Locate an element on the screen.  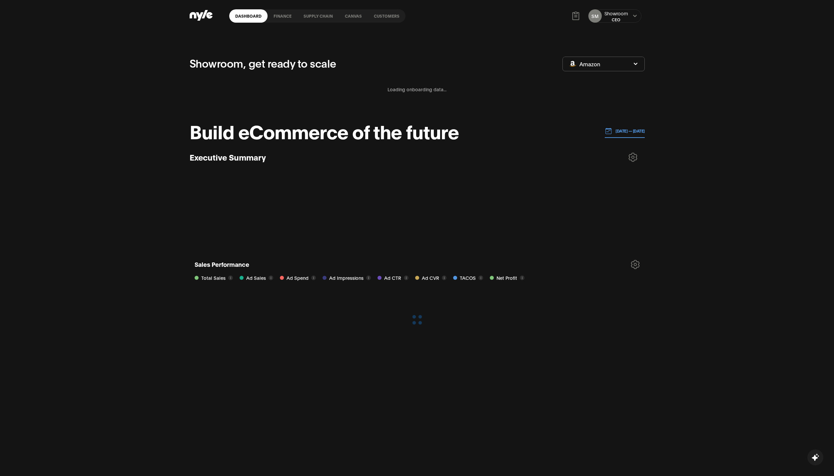
button: SM is located at coordinates (595, 16).